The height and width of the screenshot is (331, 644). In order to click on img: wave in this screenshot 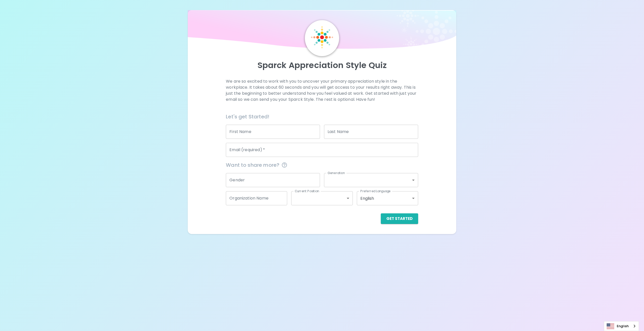, I will do `click(322, 31)`.